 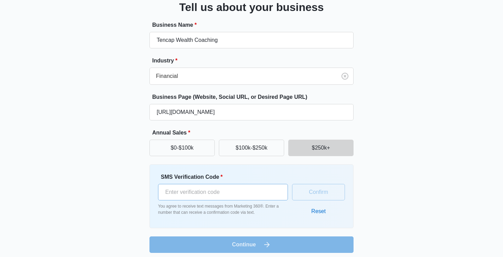 What do you see at coordinates (223, 210) in the screenshot?
I see `p: You agree to receive text messages from Marketing 360®. Enter a number that can receive a confirm...` at bounding box center [223, 210].